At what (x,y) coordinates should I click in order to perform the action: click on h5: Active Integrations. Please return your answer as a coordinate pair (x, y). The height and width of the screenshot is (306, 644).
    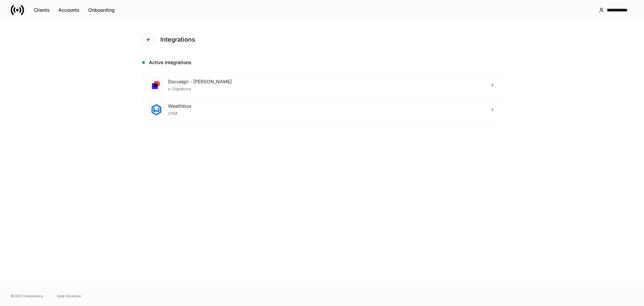
    Looking at the image, I should click on (326, 62).